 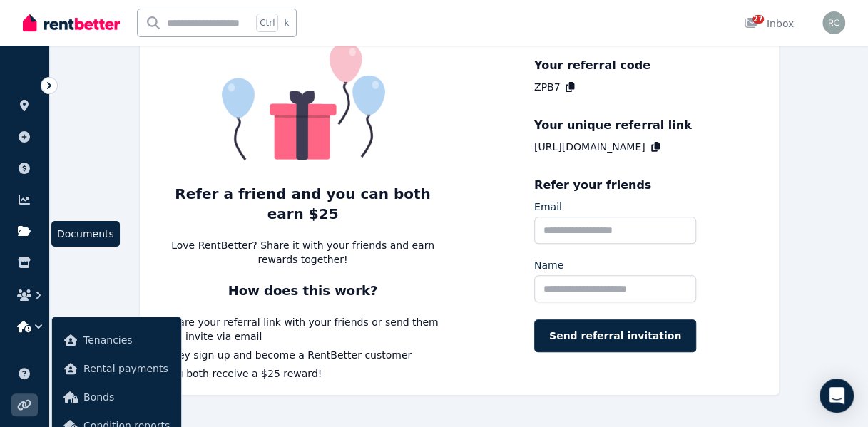 What do you see at coordinates (117, 369) in the screenshot?
I see `a: Rental payments` at bounding box center [117, 369].